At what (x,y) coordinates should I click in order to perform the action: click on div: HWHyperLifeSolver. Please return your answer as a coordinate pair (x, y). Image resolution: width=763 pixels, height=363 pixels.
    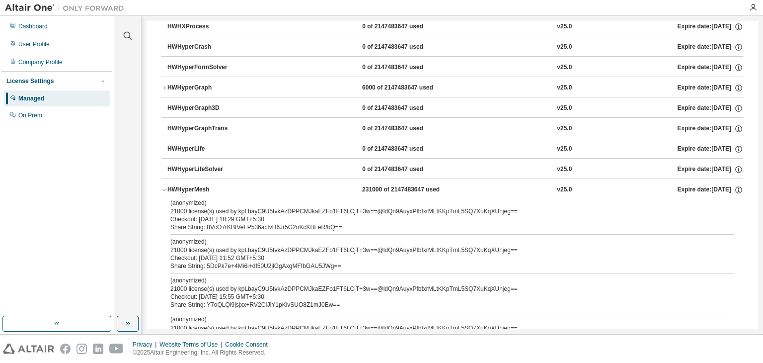
    Looking at the image, I should click on (212, 169).